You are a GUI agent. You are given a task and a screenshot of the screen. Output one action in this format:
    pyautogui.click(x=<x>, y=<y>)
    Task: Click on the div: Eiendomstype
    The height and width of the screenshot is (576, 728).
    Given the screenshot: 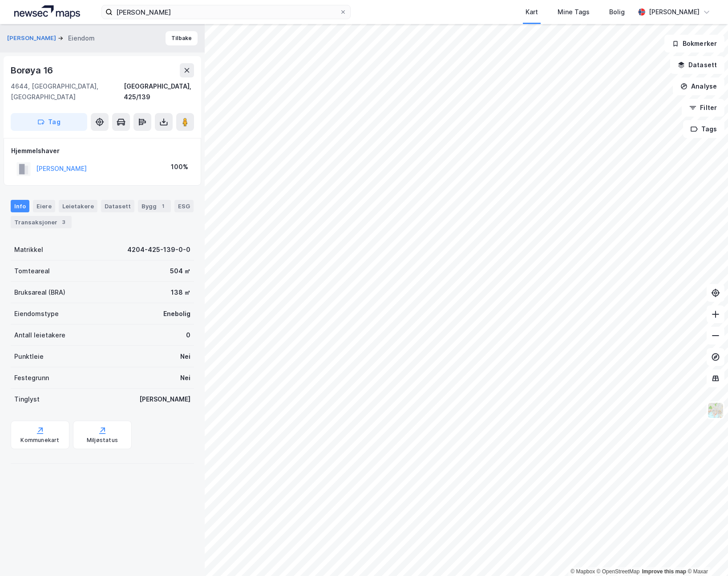 What is the action you would take?
    pyautogui.click(x=36, y=314)
    